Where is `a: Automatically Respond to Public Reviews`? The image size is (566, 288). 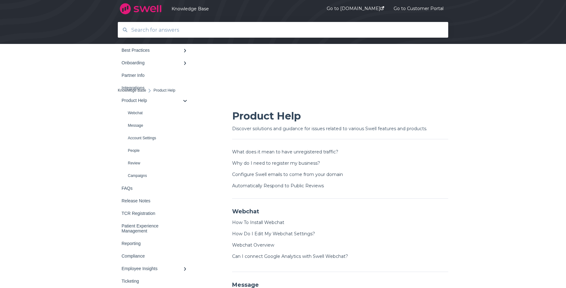 a: Automatically Respond to Public Reviews is located at coordinates (278, 186).